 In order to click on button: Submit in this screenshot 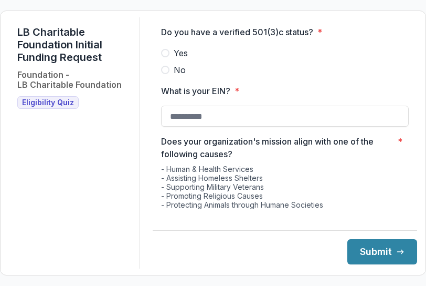, I will do `click(382, 251)`.